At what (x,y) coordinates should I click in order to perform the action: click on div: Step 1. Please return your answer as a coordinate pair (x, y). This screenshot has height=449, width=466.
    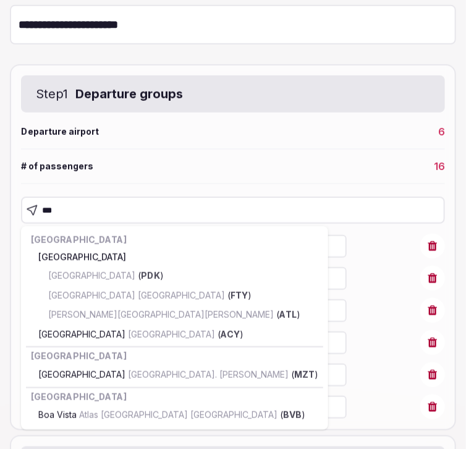
    Looking at the image, I should click on (233, 94).